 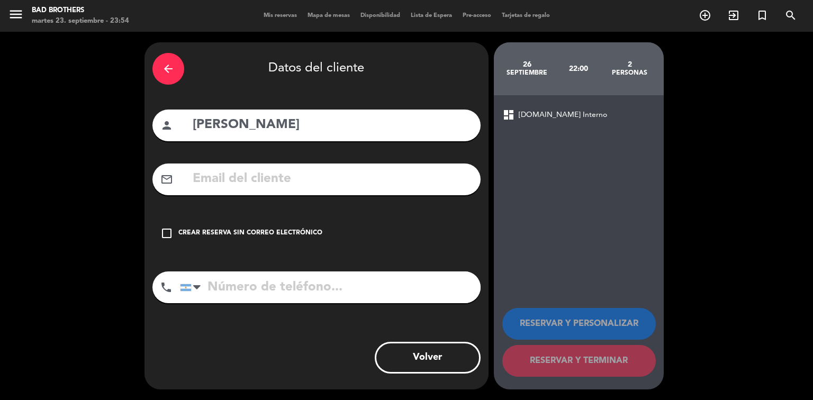 I want to click on i: search, so click(x=791, y=15).